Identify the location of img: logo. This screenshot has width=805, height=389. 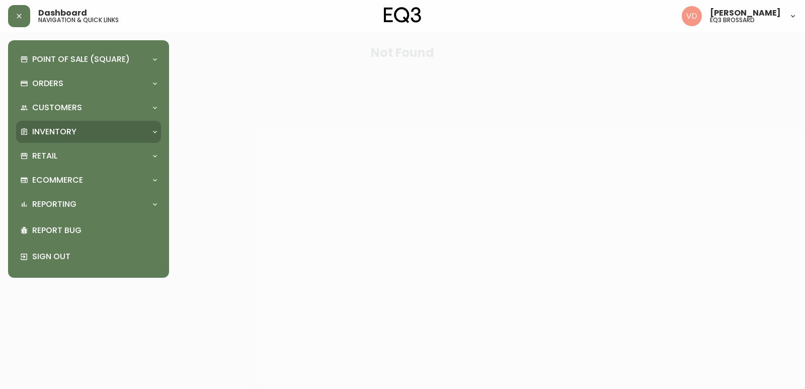
(403, 15).